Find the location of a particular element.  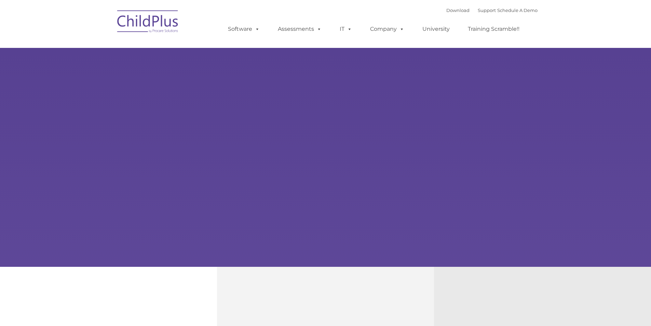

a: Training Scramble!! is located at coordinates (494, 29).